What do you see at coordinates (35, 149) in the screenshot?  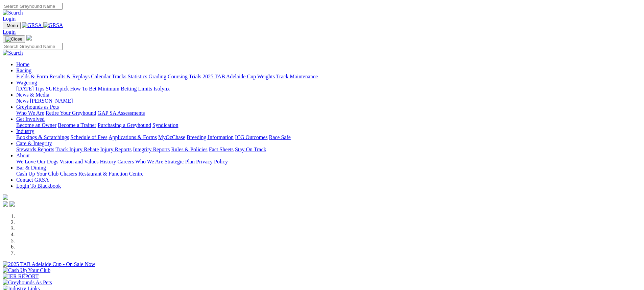 I see `a: Stewards Reports` at bounding box center [35, 149].